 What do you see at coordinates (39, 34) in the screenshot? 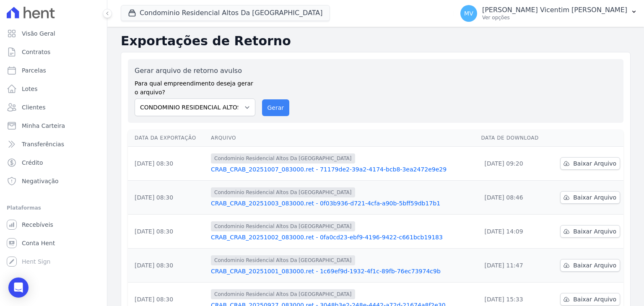
I see `span: Visão Geral` at bounding box center [39, 34].